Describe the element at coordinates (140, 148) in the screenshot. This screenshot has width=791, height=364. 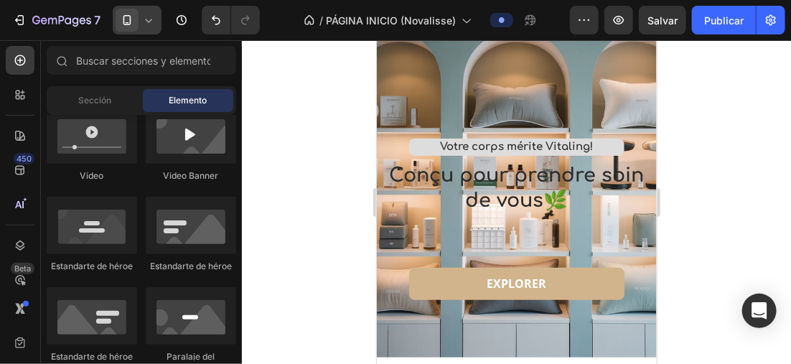
I see `h2: Conçu pour prendre soin de vous🌿` at that location.